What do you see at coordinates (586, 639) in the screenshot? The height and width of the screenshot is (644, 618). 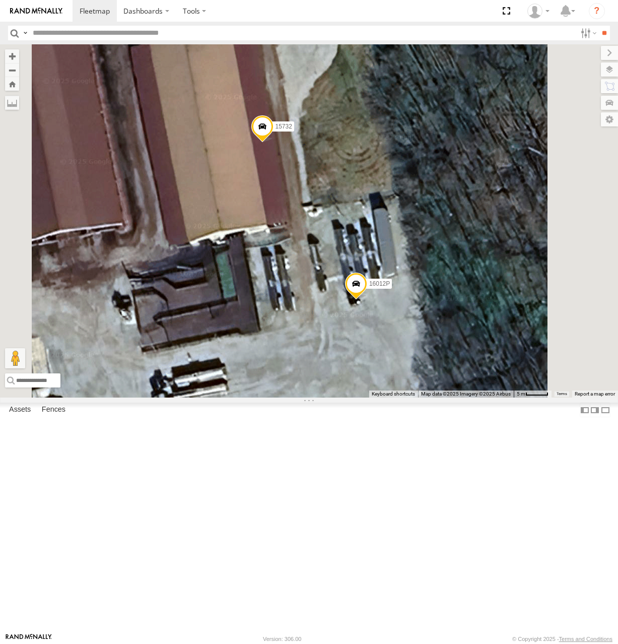 I see `a: Terms and Conditions` at bounding box center [586, 639].